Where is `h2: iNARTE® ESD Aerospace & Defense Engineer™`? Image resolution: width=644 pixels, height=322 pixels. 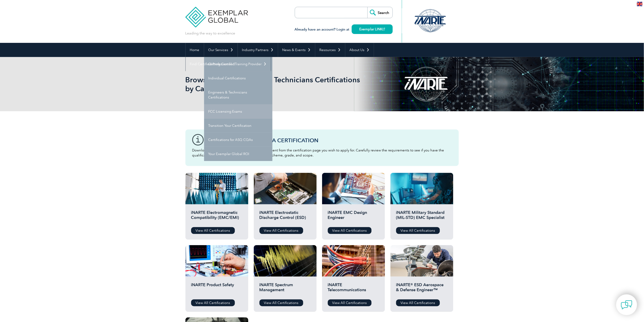
h2: iNARTE® ESD Aerospace & Defense Engineer™ is located at coordinates (422, 289).